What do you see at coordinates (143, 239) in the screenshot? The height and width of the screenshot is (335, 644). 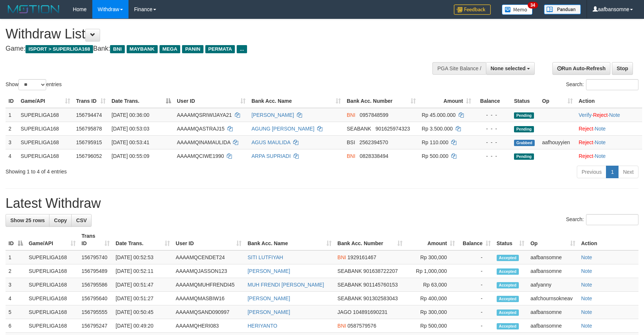 I see `th: Date Trans.: activate to sort column ascending` at bounding box center [143, 239].